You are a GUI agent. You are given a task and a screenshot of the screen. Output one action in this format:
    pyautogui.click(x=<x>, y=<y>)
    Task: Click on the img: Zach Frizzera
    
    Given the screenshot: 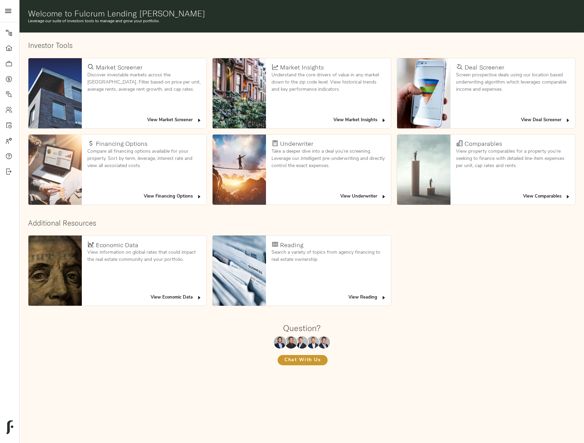 What is the action you would take?
    pyautogui.click(x=302, y=343)
    